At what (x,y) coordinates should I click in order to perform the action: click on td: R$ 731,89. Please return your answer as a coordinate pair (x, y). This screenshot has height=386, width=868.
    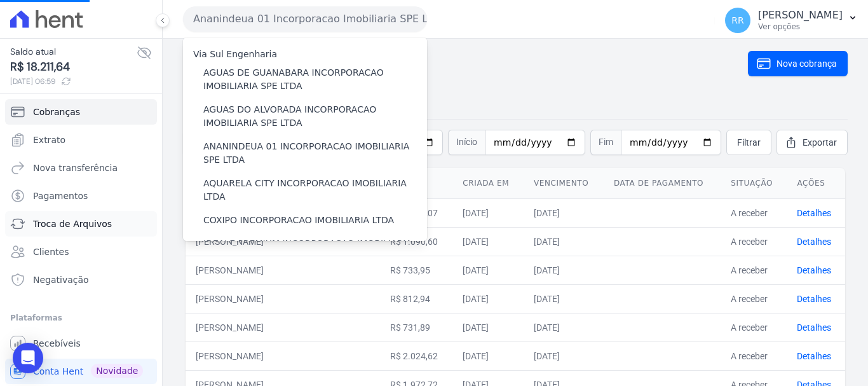
    Looking at the image, I should click on (416, 327).